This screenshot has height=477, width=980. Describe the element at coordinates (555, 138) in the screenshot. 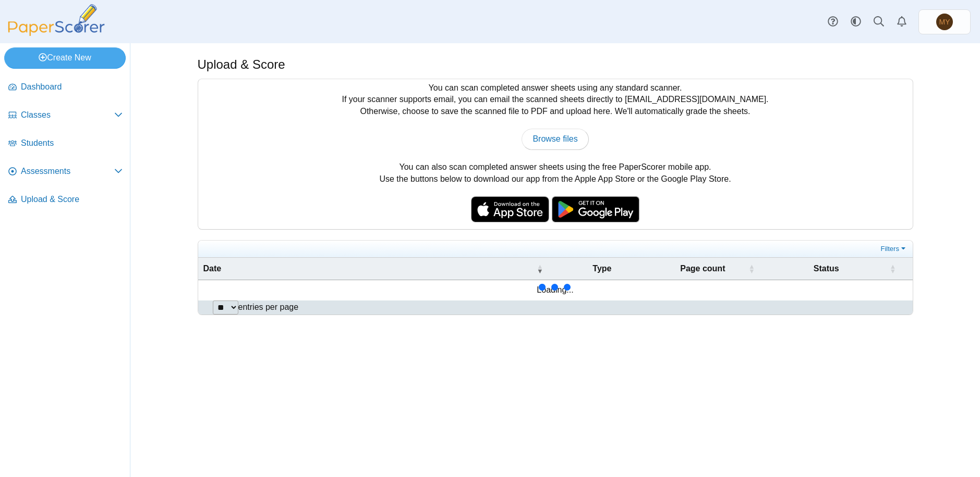

I see `span: Browse files` at that location.